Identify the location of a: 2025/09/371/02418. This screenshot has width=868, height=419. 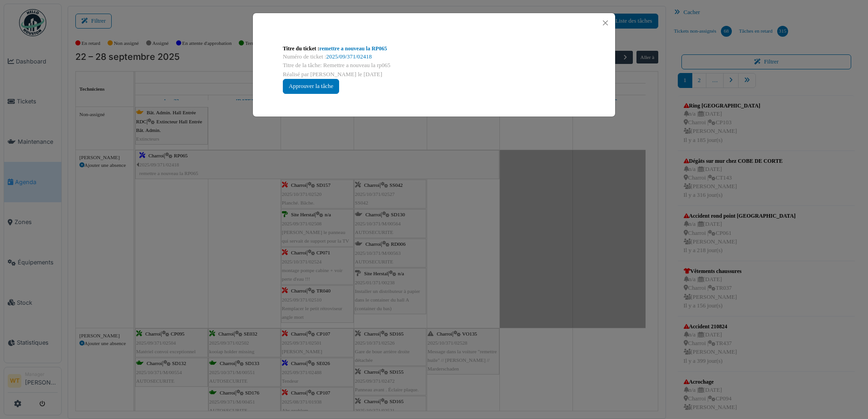
(349, 57).